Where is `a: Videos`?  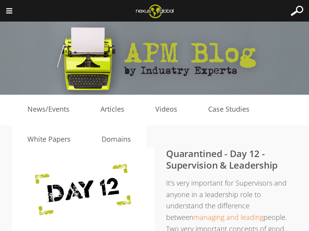 a: Videos is located at coordinates (166, 110).